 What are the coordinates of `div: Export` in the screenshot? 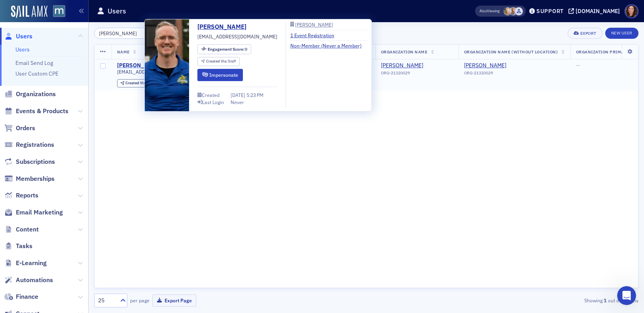 It's located at (588, 33).